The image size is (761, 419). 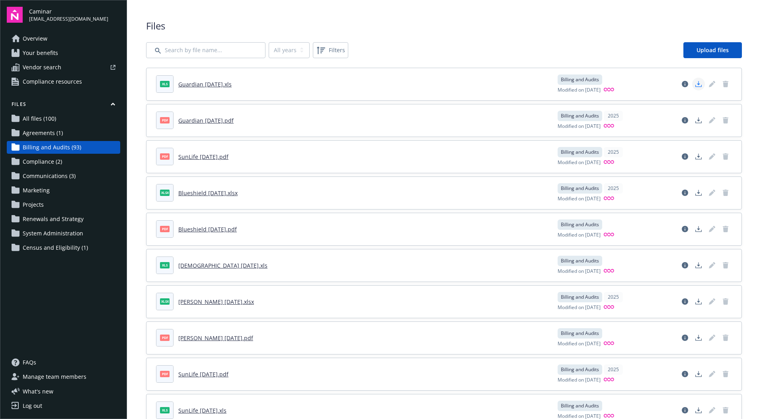 What do you see at coordinates (38, 391) in the screenshot?
I see `span: What ' s new` at bounding box center [38, 391].